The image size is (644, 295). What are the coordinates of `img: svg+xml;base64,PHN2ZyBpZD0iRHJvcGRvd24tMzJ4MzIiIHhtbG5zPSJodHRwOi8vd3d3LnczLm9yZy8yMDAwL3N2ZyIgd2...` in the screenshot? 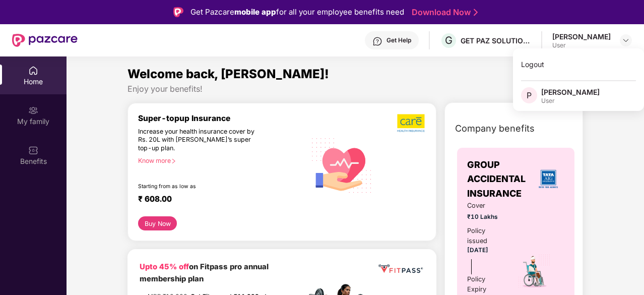 It's located at (626, 41).